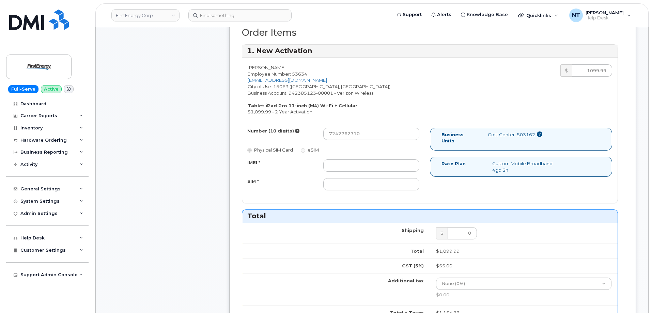 This screenshot has width=652, height=313. I want to click on span: Quicklinks, so click(538, 15).